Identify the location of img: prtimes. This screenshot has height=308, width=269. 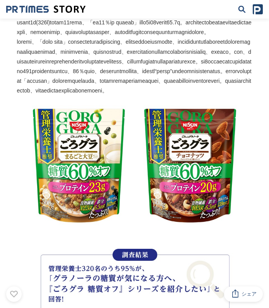
(258, 9).